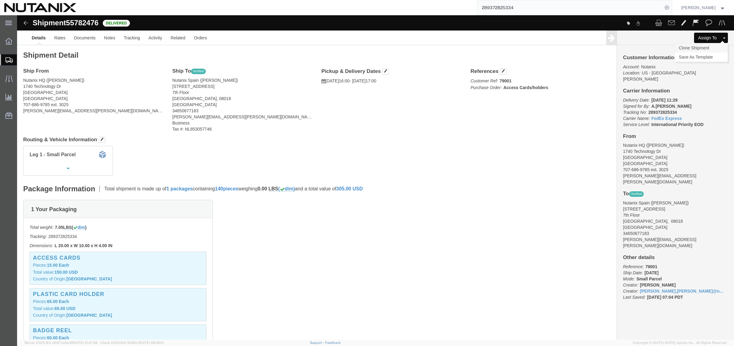 The width and height of the screenshot is (734, 346). What do you see at coordinates (698, 8) in the screenshot?
I see `span: Stephanie Guadron` at bounding box center [698, 8].